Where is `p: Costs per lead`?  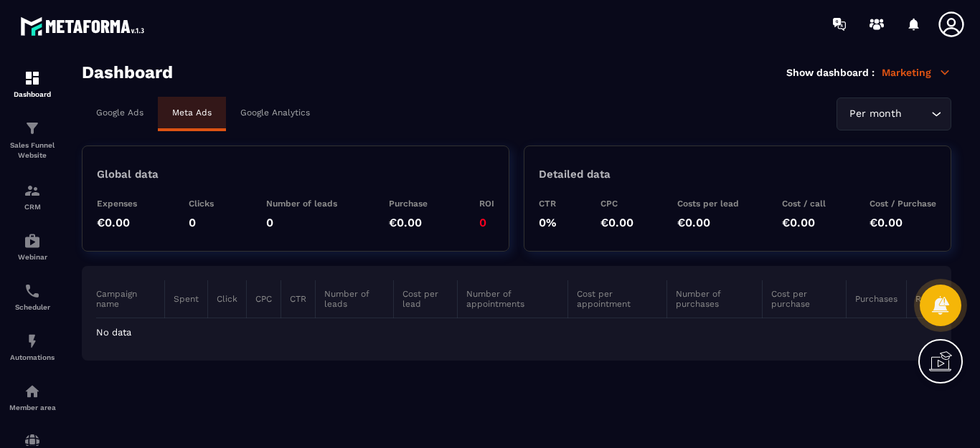 p: Costs per lead is located at coordinates (708, 204).